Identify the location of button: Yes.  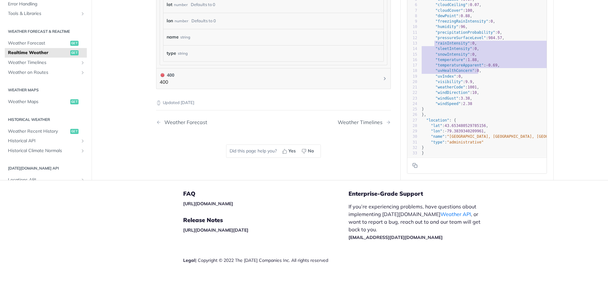
(289, 151).